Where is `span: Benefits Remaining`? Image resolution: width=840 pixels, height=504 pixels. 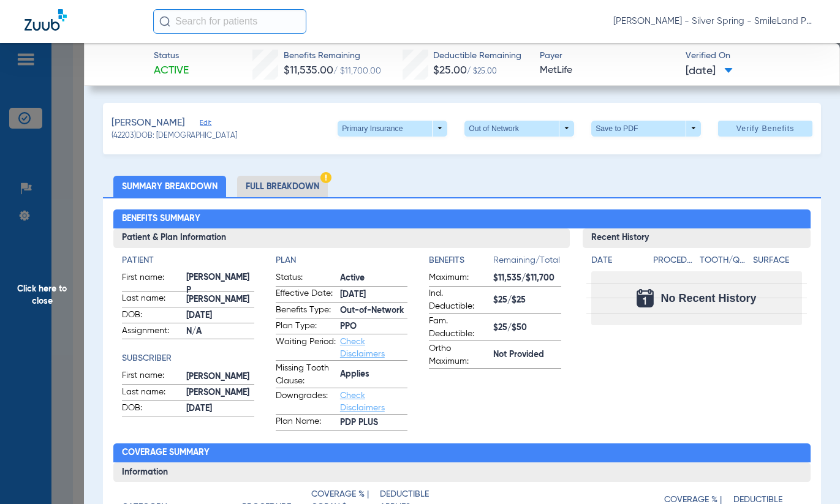 span: Benefits Remaining is located at coordinates (332, 56).